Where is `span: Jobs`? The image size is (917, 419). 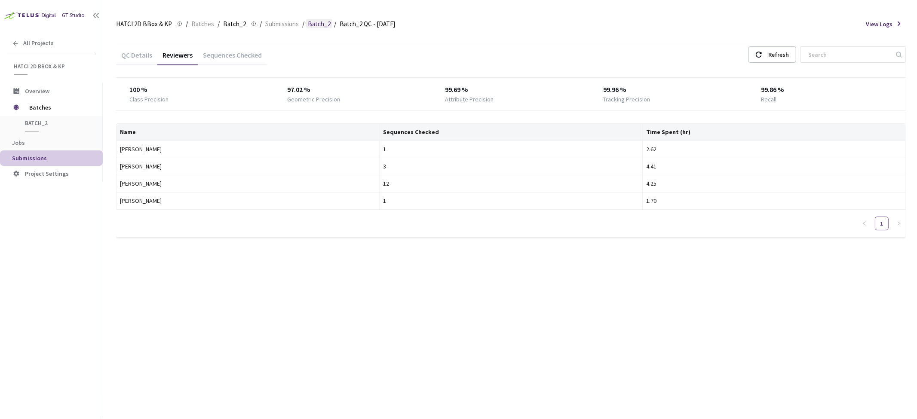 span: Jobs is located at coordinates (18, 143).